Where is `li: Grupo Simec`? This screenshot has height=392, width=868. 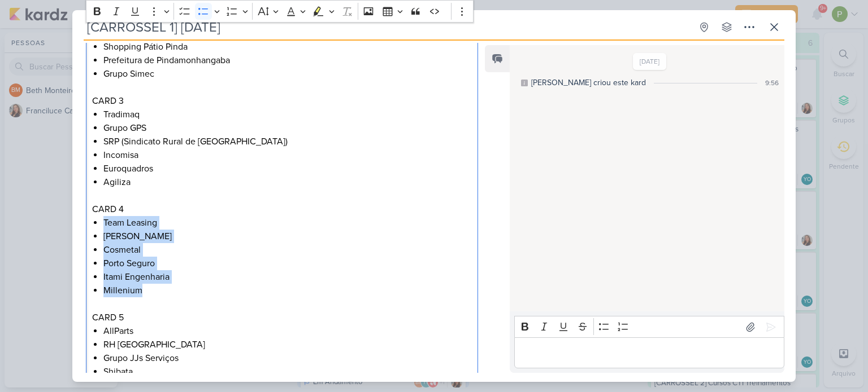
li: Grupo Simec is located at coordinates (288, 74).